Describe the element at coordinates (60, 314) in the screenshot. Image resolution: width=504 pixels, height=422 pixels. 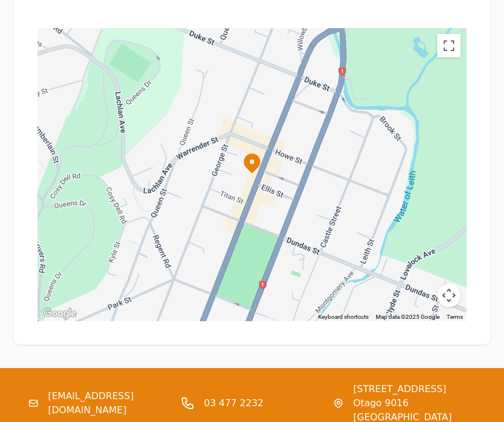
I see `img: Google` at that location.